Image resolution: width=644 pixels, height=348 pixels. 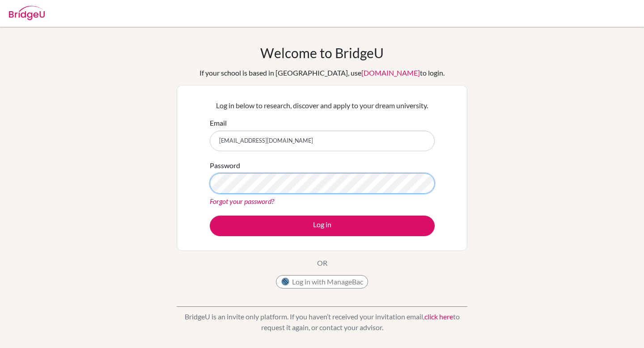 What do you see at coordinates (322, 322) in the screenshot?
I see `p: BridgeU is an invite only platform. If you haven’t received your invitation email, to request it ...` at bounding box center [322, 322].